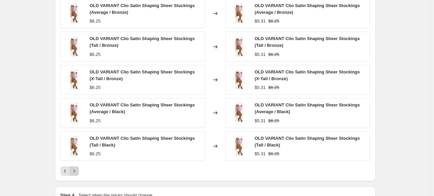 This screenshot has height=196, width=434. What do you see at coordinates (70, 171) in the screenshot?
I see `nav: Pagination` at bounding box center [70, 171].